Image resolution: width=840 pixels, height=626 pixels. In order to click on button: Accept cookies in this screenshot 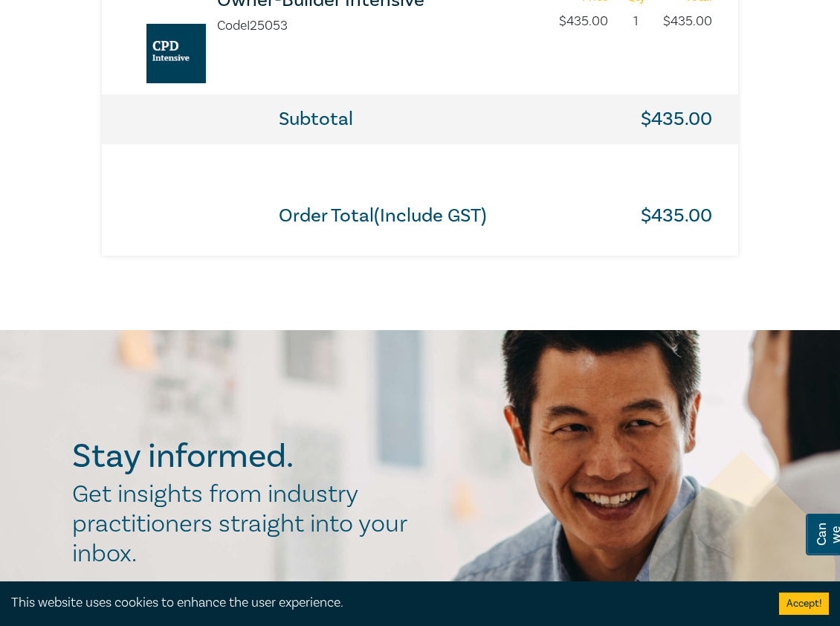, I will do `click(803, 605)`.